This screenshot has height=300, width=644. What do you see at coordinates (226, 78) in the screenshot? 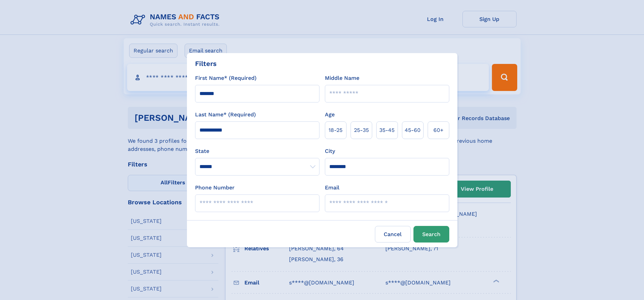
I see `label: First Name* (Required)` at bounding box center [226, 78].